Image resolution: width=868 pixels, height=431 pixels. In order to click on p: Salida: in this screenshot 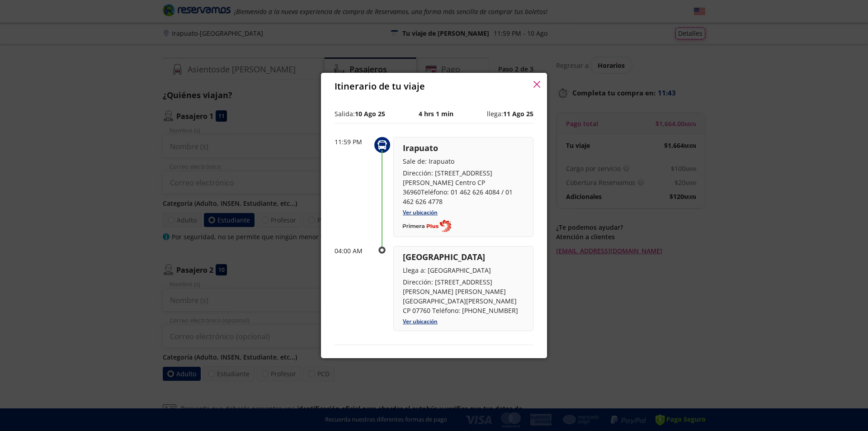, I will do `click(360, 113)`.